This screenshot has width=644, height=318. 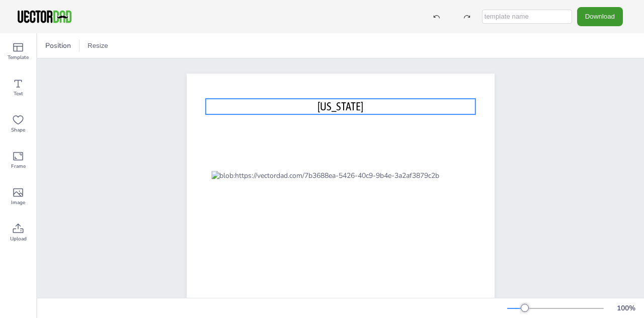 What do you see at coordinates (44, 16) in the screenshot?
I see `img: VectorDad-1.png` at bounding box center [44, 16].